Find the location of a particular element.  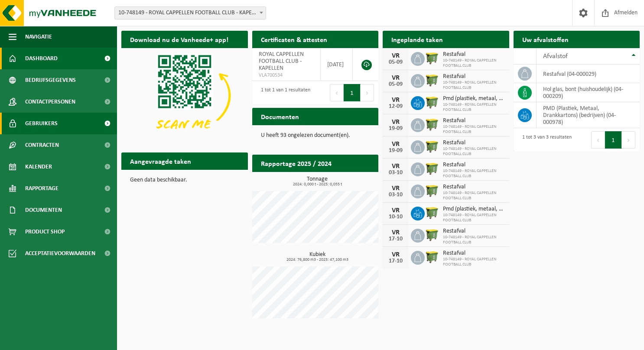

div: 12-09 is located at coordinates (396, 107).